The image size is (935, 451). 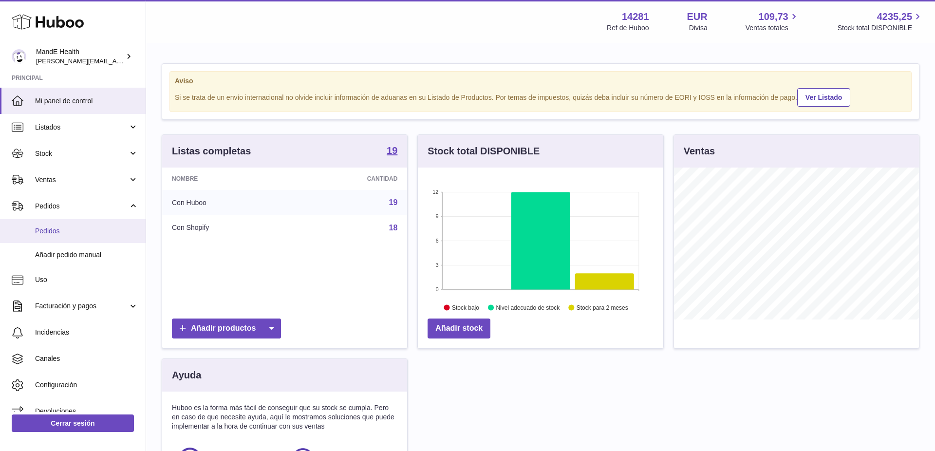 What do you see at coordinates (211, 151) in the screenshot?
I see `h3: Listas completas` at bounding box center [211, 151].